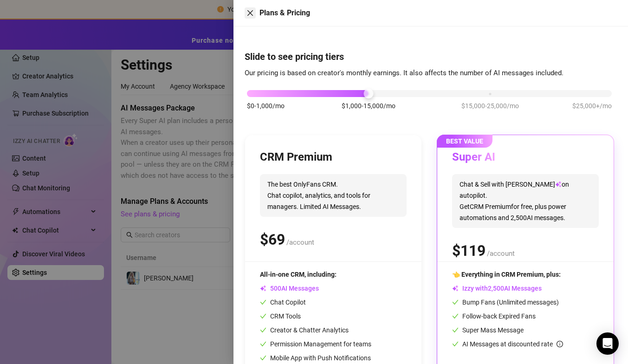  Describe the element at coordinates (608, 344) in the screenshot. I see `div: Open Intercom Messenger` at that location.